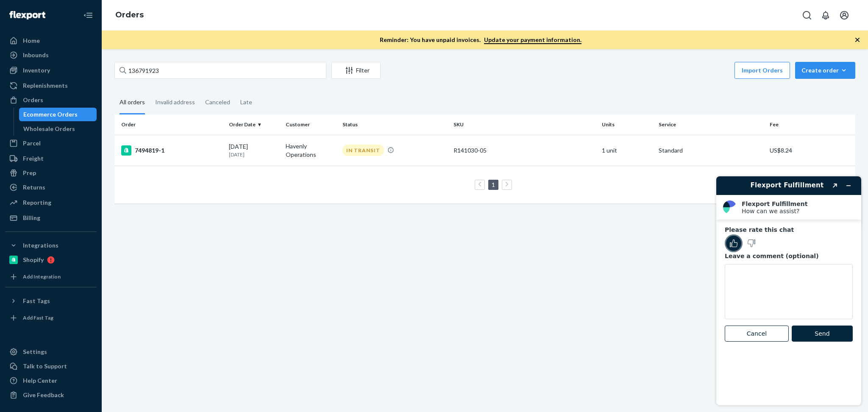  What do you see at coordinates (33, 159) in the screenshot?
I see `div: Freight` at bounding box center [33, 159].